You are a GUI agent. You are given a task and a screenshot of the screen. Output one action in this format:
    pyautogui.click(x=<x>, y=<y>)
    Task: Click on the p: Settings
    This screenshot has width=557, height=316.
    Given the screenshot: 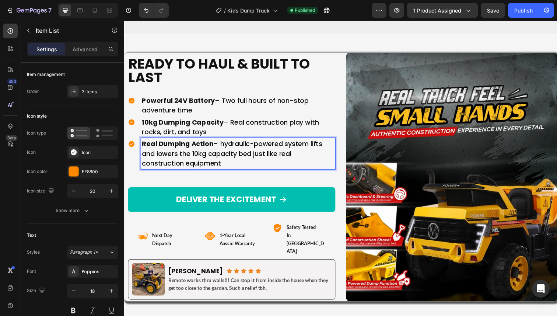 What is the action you would take?
    pyautogui.click(x=47, y=49)
    